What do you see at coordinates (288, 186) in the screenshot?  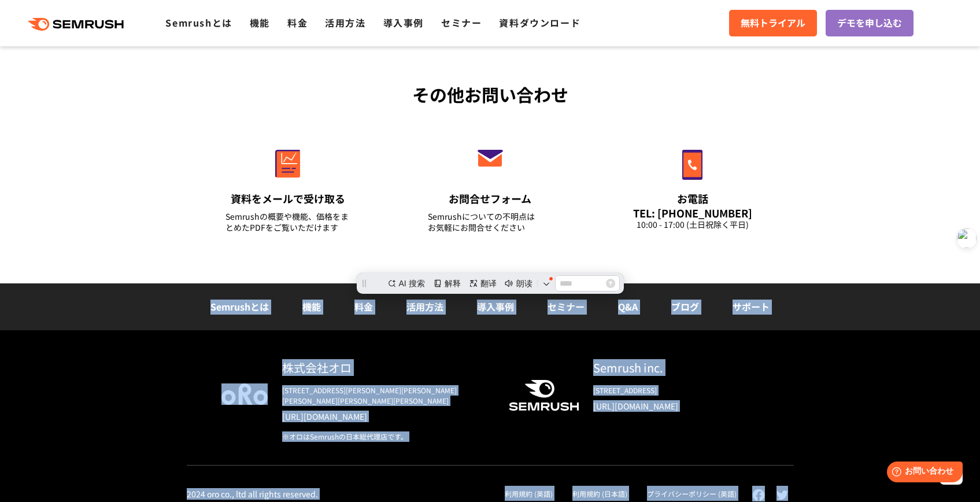 I see `a: 資料をメールで受け取る Semrushの概要や機能、価格をまとめたPDFをご覧いただけます` at bounding box center [288, 186].